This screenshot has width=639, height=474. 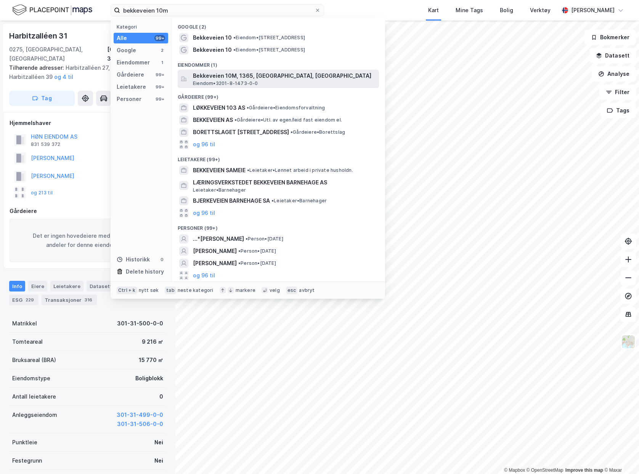 I want to click on div: Gårdeiere (99+), so click(x=278, y=95).